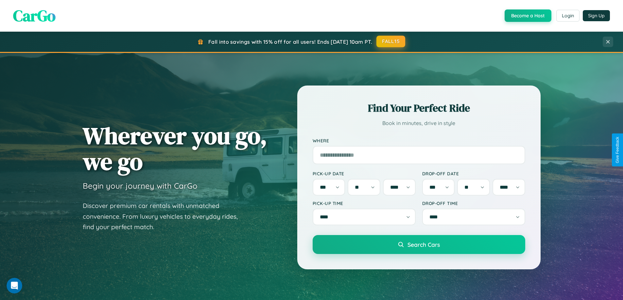 This screenshot has width=623, height=300. Describe the element at coordinates (473, 203) in the screenshot. I see `label: Drop-off Time` at that location.